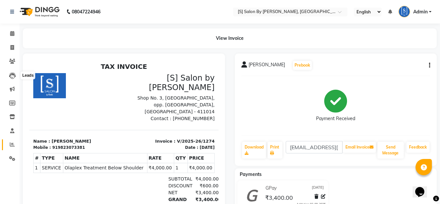  What do you see at coordinates (420, 12) in the screenshot?
I see `span: Admin` at bounding box center [420, 12].